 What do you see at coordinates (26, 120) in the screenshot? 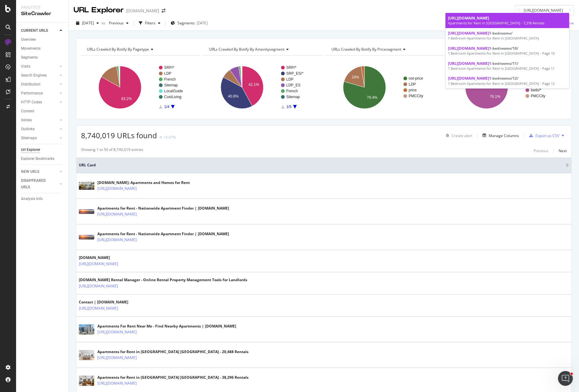
I see `div: Inlinks` at bounding box center [26, 120].